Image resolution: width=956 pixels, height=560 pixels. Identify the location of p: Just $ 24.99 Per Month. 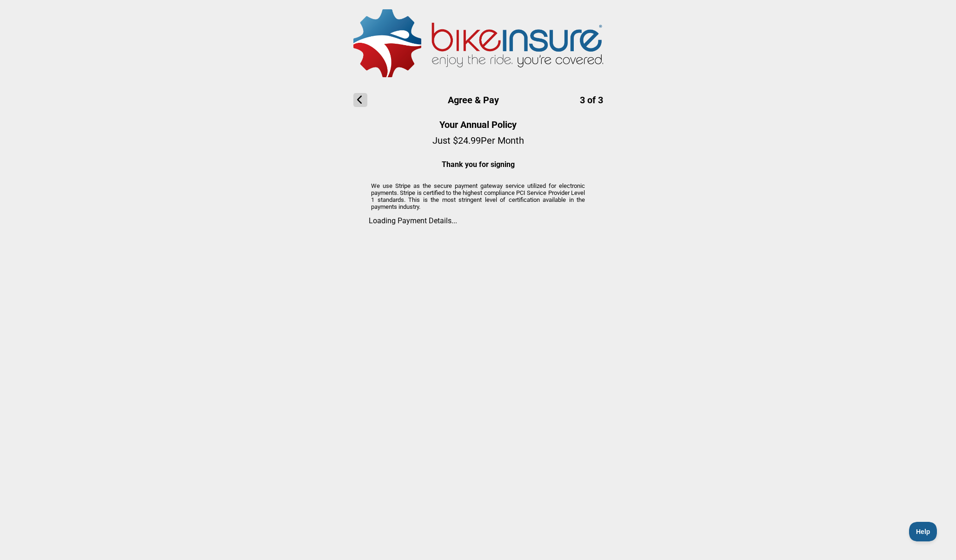
(478, 140).